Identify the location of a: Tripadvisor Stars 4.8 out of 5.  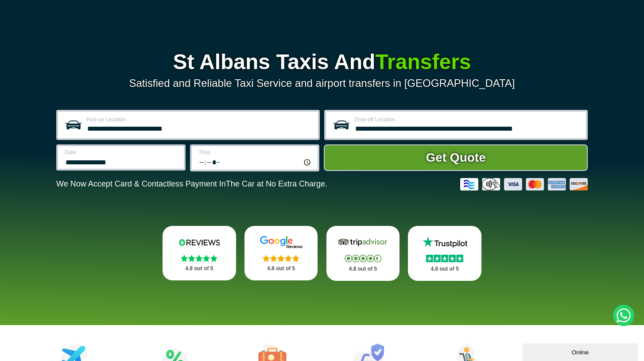
(363, 253).